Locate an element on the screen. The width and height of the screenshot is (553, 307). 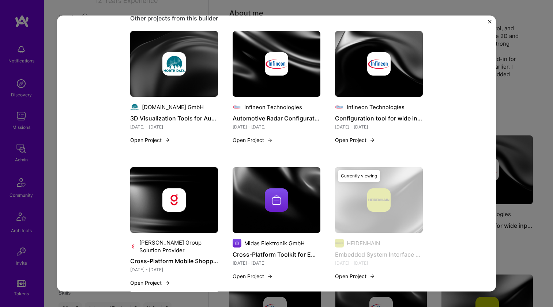
div: Currently viewing is located at coordinates (358, 176).